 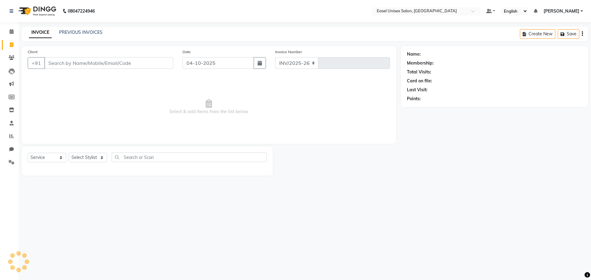 I want to click on div: Total Visits:, so click(x=419, y=72).